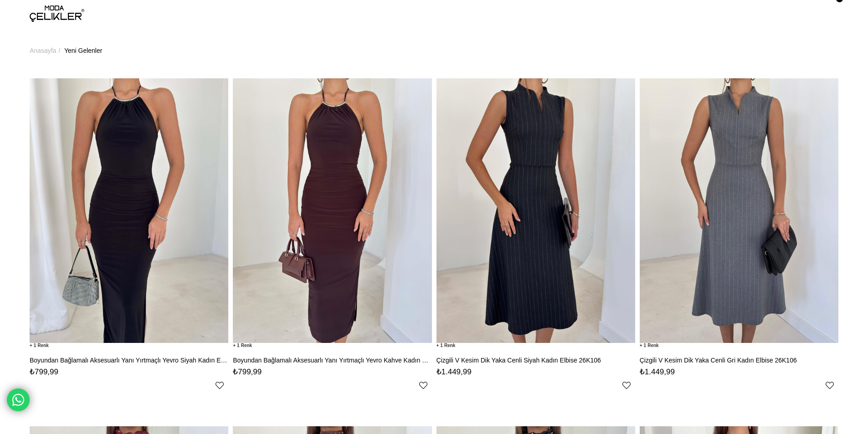 This screenshot has width=868, height=434. I want to click on img: Boyundan Bağlamalı Aksesuarlı Yanı Yırtmaçlı Yevro Siyah Kadın Elbise 26K118, so click(129, 210).